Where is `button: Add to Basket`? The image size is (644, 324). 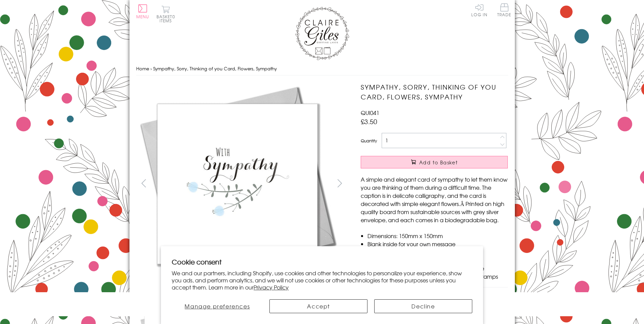 button: Add to Basket is located at coordinates (434, 162).